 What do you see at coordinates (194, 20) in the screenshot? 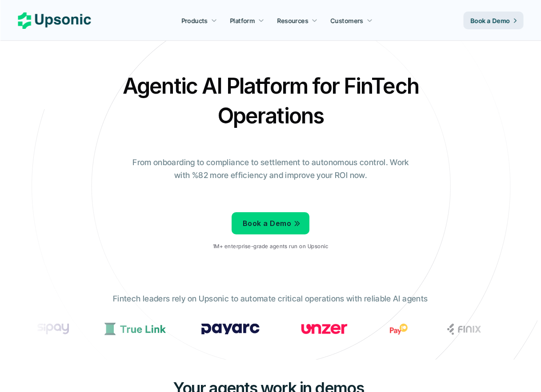
I see `p: Products` at bounding box center [194, 20].